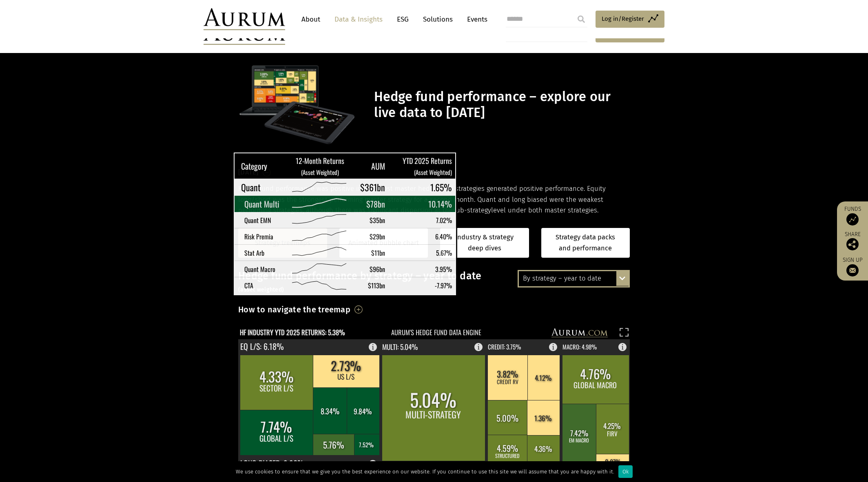  What do you see at coordinates (434, 282) in the screenshot?
I see `h3: Hedge fund performance by strategy – year to date` at bounding box center [434, 282].